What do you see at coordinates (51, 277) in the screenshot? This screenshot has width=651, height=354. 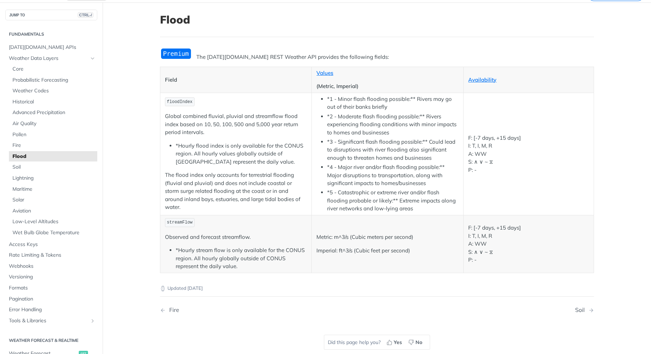 I see `a: Versioning` at bounding box center [51, 277].